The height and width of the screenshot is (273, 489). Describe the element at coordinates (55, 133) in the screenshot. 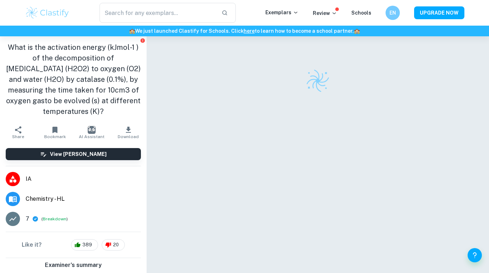

I see `button: Bookmark` at that location.